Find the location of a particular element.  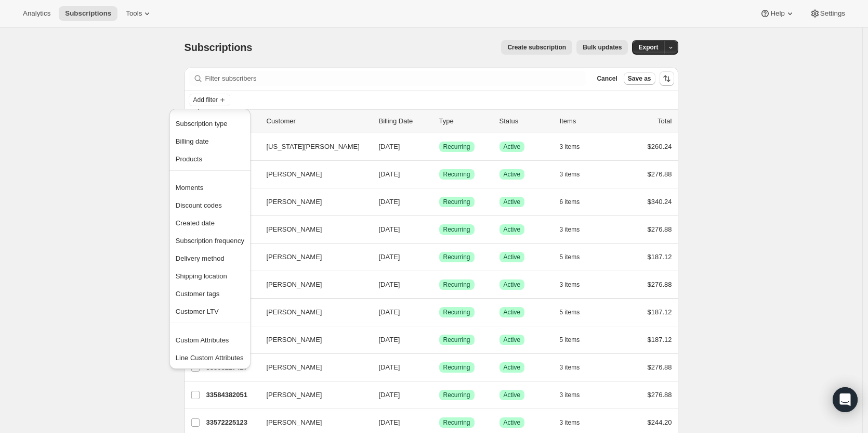

div: Type is located at coordinates (465, 121).